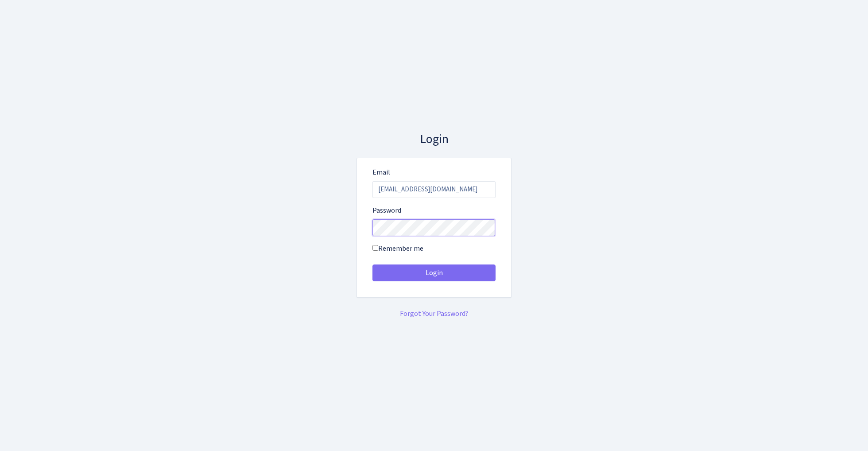 The width and height of the screenshot is (868, 451). Describe the element at coordinates (434, 314) in the screenshot. I see `a: Forgot Your Password?` at that location.